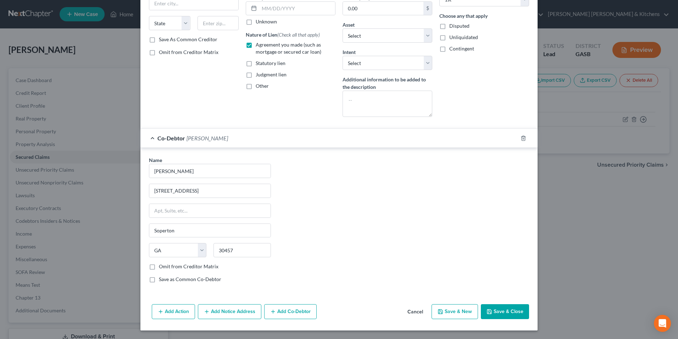  Describe the element at coordinates (230, 311) in the screenshot. I see `button: Add Notice Address` at that location.